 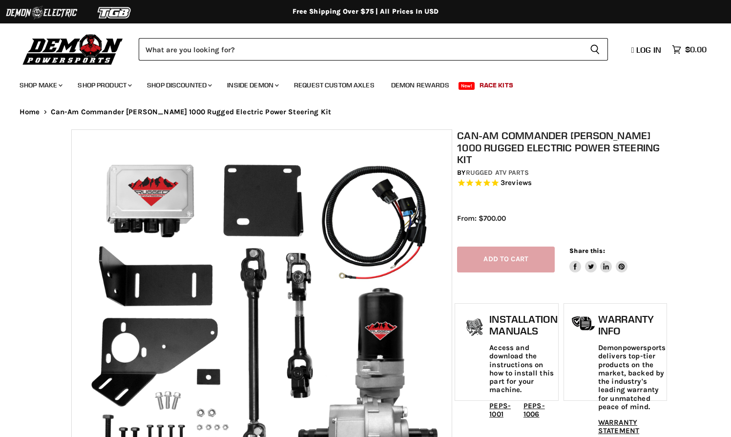 What do you see at coordinates (518, 183) in the screenshot?
I see `span: reviews` at bounding box center [518, 183].